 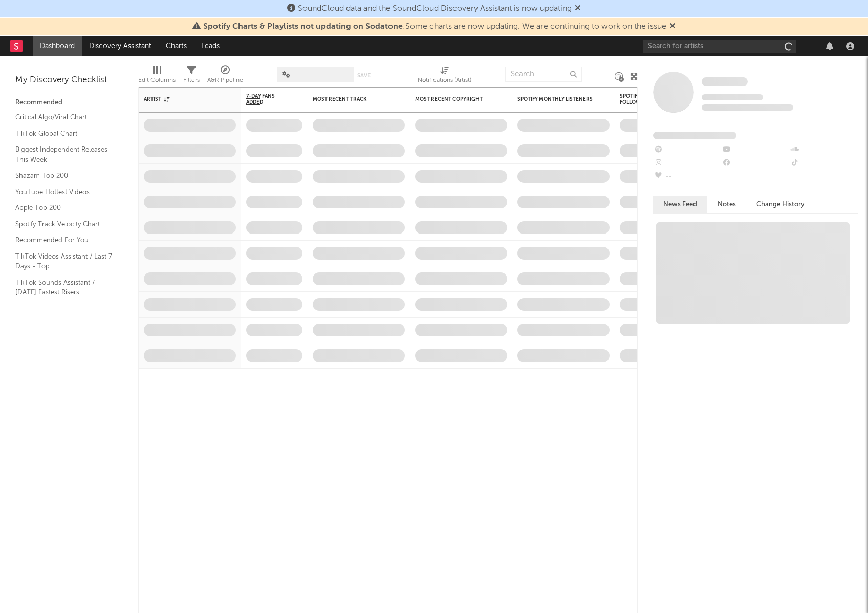 I want to click on div: Most Recent Track, so click(x=351, y=99).